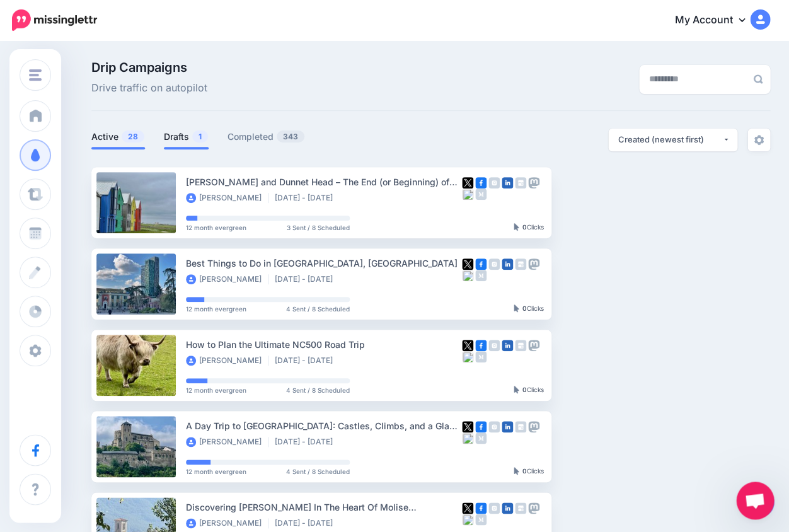 The height and width of the screenshot is (532, 789). What do you see at coordinates (669, 139) in the screenshot?
I see `div: Created (newest first)` at bounding box center [669, 139].